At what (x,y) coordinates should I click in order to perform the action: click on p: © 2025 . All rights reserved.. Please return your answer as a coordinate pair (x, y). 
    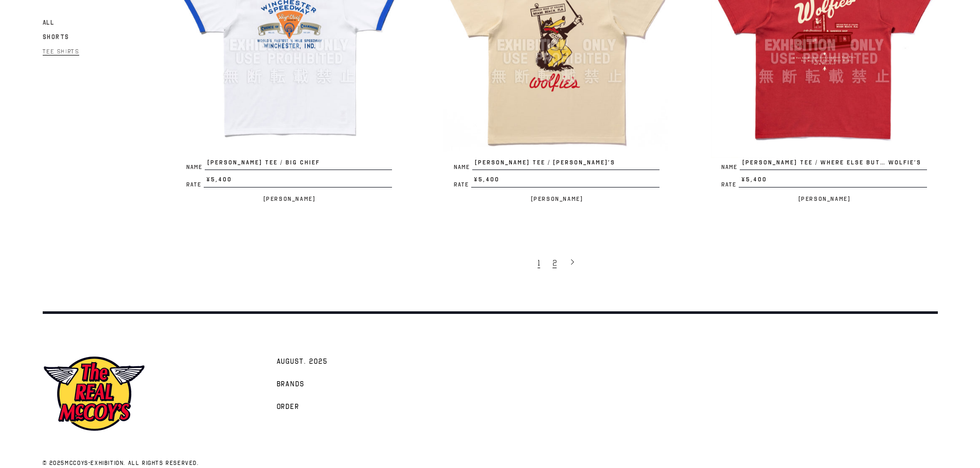
    Looking at the image, I should click on (256, 464).